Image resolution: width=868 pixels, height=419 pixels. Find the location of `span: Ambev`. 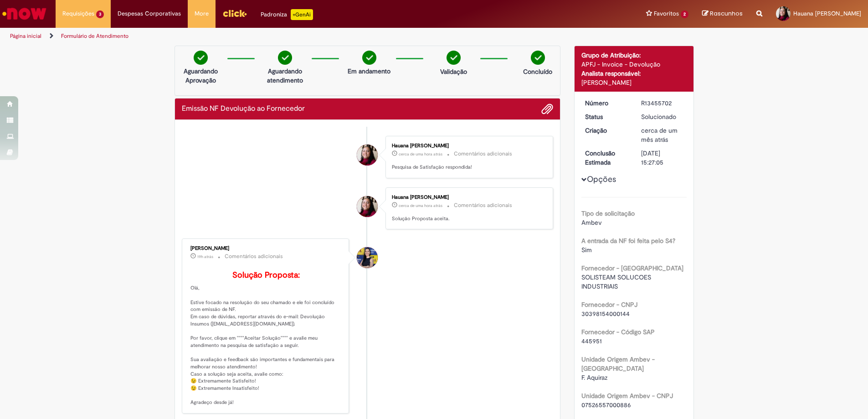

span: Ambev is located at coordinates (591, 222).